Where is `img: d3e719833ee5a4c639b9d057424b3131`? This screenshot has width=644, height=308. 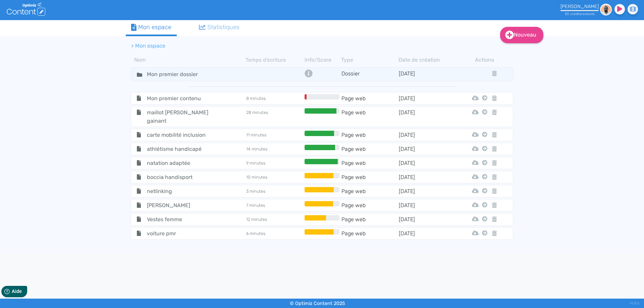
img: d3e719833ee5a4c639b9d057424b3131 is located at coordinates (606, 9).